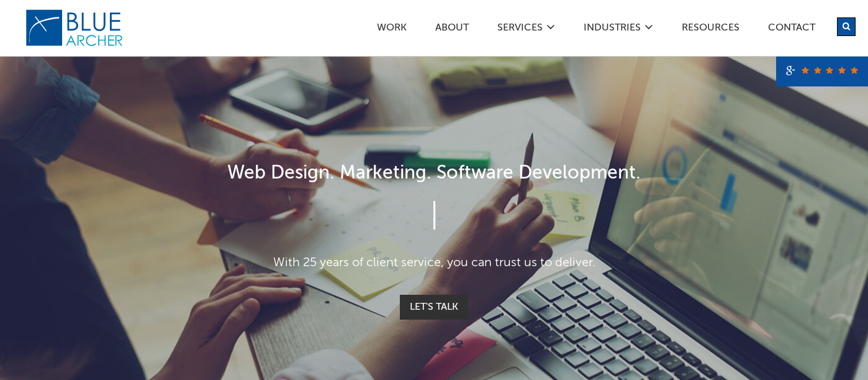 This screenshot has width=868, height=380. Describe the element at coordinates (392, 29) in the screenshot. I see `a: Work` at that location.